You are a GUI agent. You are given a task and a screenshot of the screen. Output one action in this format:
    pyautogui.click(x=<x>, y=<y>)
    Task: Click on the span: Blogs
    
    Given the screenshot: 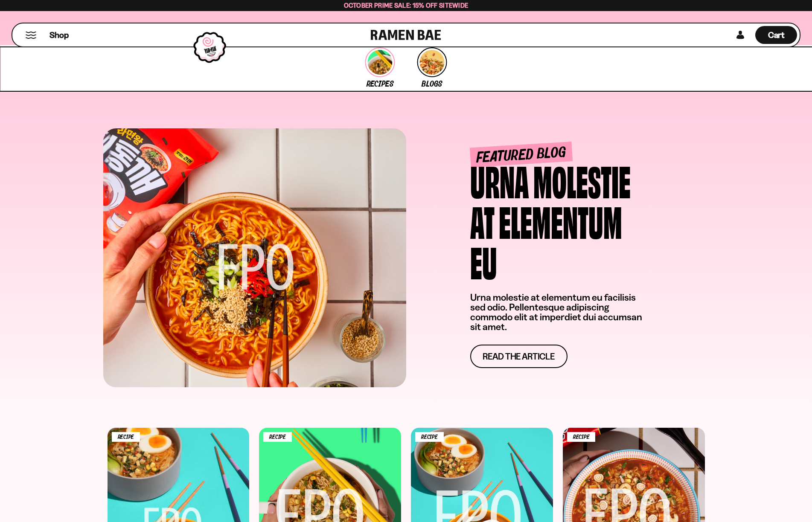 What is the action you would take?
    pyautogui.click(x=432, y=85)
    